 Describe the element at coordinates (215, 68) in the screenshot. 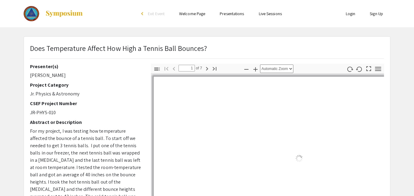

I see `button: Go to Last Page` at that location.